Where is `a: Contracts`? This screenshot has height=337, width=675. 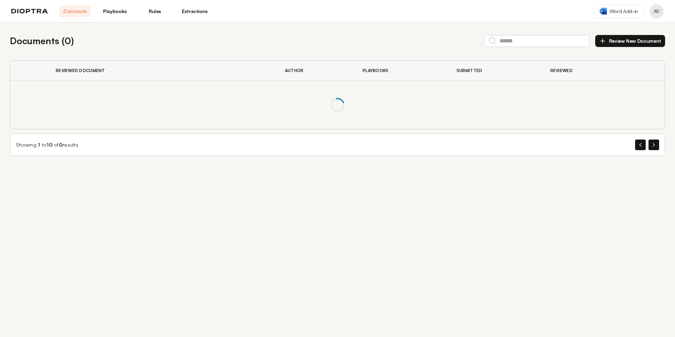
a: Contracts is located at coordinates (75, 11).